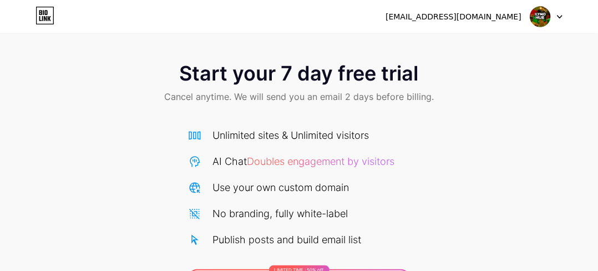 The height and width of the screenshot is (271, 598). I want to click on div: Use your own custom domain, so click(281, 187).